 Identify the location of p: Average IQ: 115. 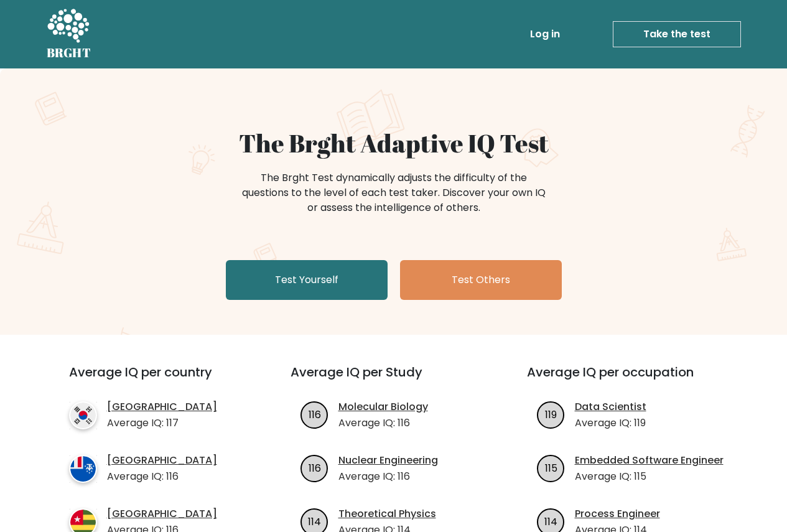
(649, 477).